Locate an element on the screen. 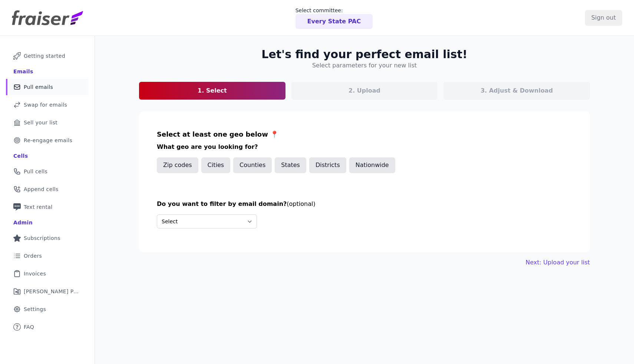 The height and width of the screenshot is (364, 634). button: Cities is located at coordinates (216, 165).